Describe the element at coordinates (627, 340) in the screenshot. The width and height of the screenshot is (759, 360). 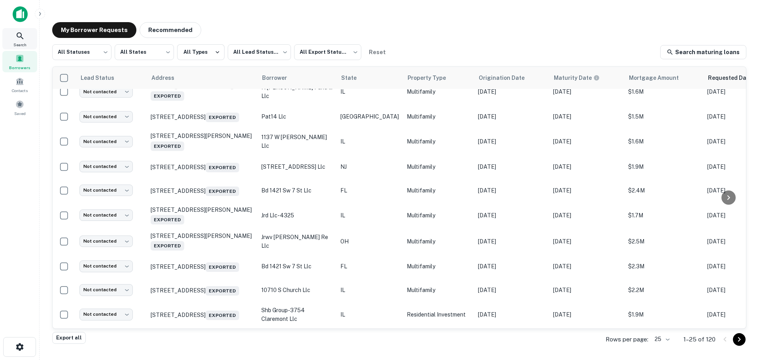
I see `p: Rows per page:` at that location.